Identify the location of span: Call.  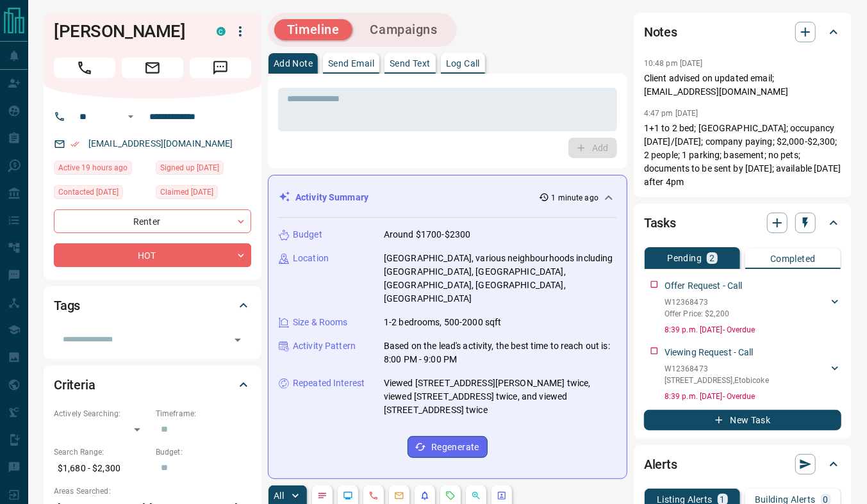
(84, 68).